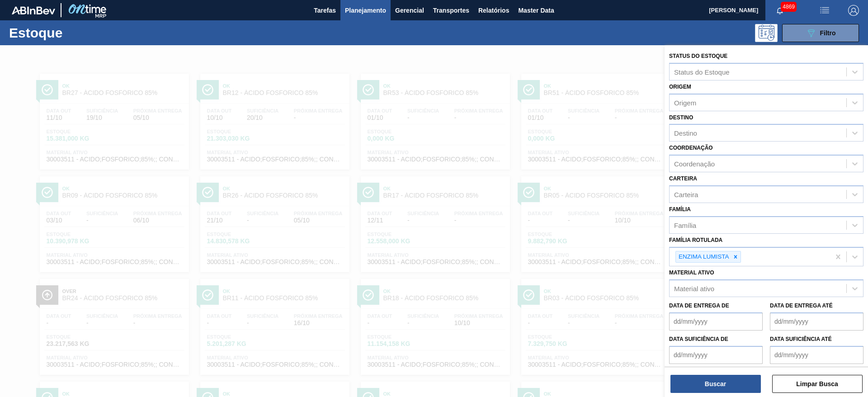 Image resolution: width=868 pixels, height=397 pixels. I want to click on img: Logout, so click(854, 11).